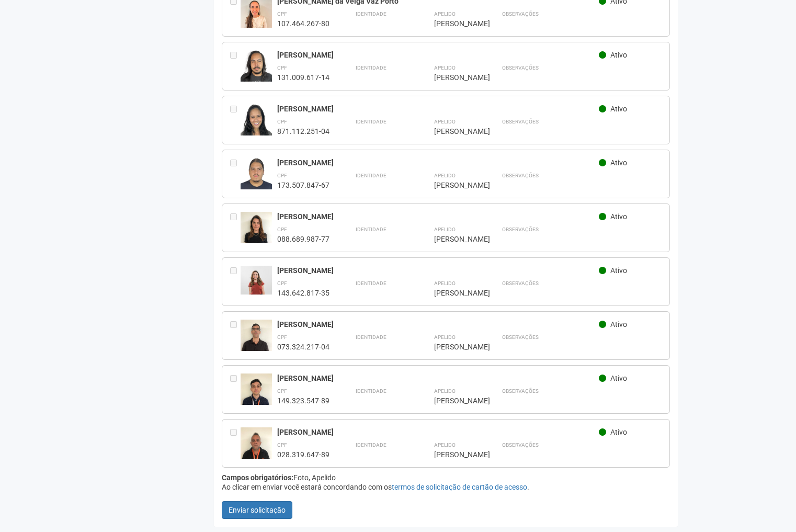  Describe the element at coordinates (257, 510) in the screenshot. I see `button: Enviar solicitação` at that location.